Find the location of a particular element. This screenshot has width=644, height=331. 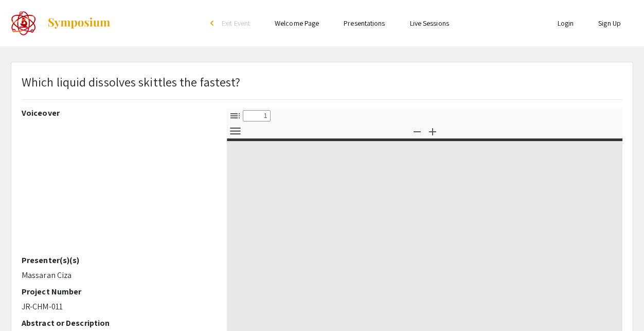

a: Live Sessions is located at coordinates (429, 23).